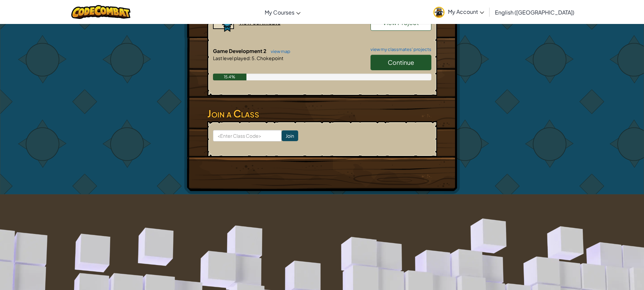 This screenshot has width=644, height=290. Describe the element at coordinates (270, 58) in the screenshot. I see `span: Chokepoint` at that location.